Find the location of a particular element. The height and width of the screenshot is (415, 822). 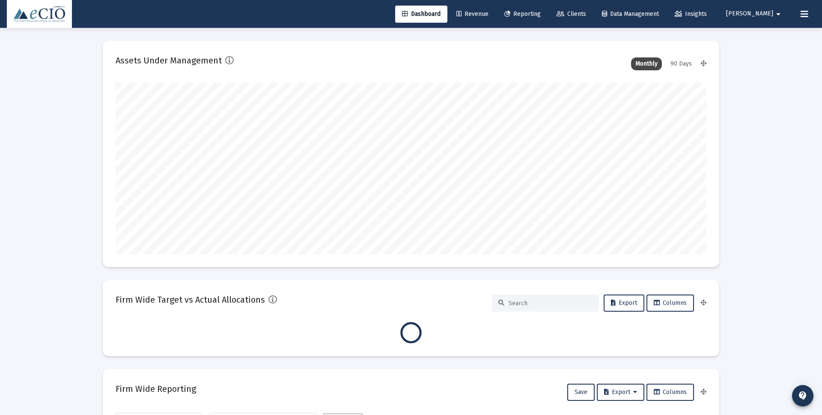

h2: Assets Under Management is located at coordinates (169, 60).